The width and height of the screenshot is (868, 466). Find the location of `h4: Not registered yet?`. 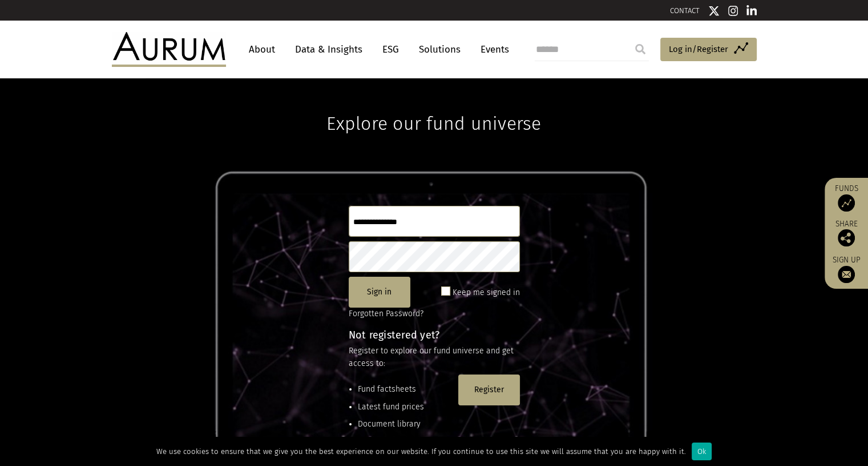

h4: Not registered yet? is located at coordinates (435, 334).